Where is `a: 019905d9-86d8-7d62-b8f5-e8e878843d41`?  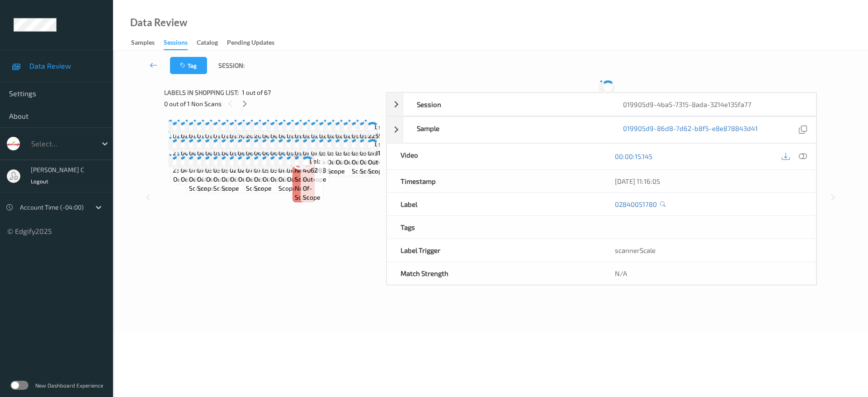 a: 019905d9-86d8-7d62-b8f5-e8e878843d41 is located at coordinates (690, 130).